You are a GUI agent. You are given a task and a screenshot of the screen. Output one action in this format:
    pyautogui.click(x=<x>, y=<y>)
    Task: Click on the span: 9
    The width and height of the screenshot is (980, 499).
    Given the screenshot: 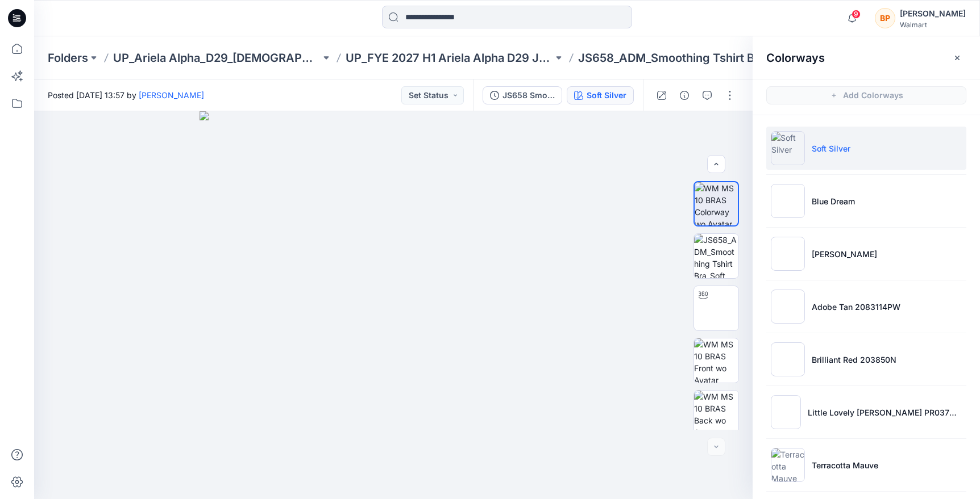 What is the action you would take?
    pyautogui.click(x=856, y=14)
    